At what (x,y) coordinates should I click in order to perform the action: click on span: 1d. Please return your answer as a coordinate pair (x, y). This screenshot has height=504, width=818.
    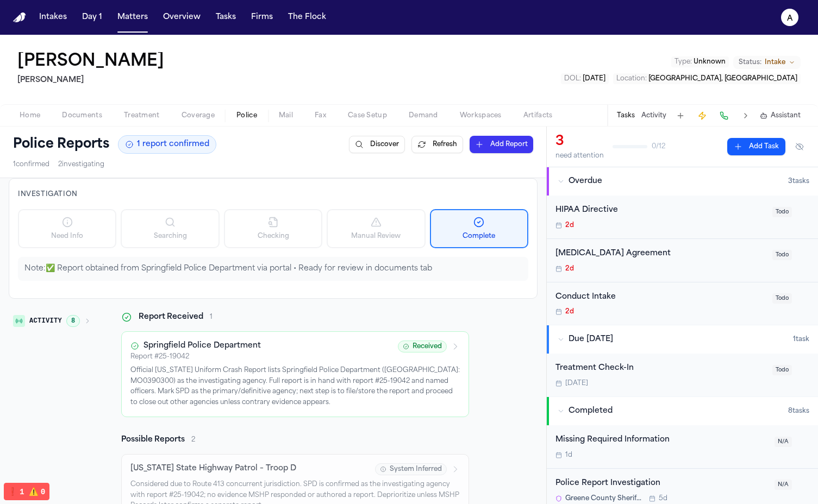
    Looking at the image, I should click on (568, 455).